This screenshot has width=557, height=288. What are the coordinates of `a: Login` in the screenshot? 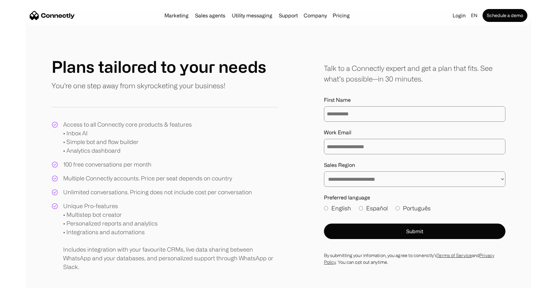 It's located at (459, 15).